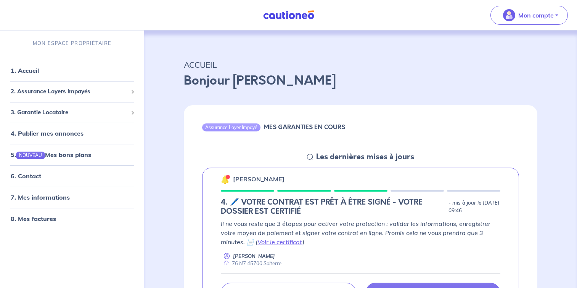  Describe the element at coordinates (361, 65) in the screenshot. I see `p: ACCUEIL` at that location.